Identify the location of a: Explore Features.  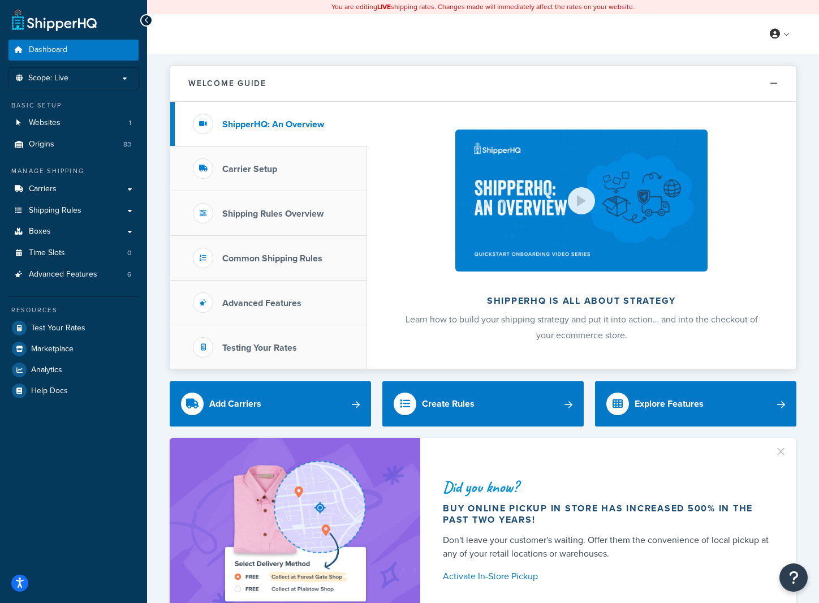
(695, 404).